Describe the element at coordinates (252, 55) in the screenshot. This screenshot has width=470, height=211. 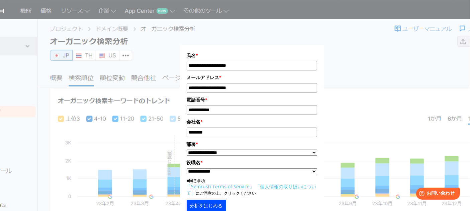
I see `label: 氏名` at that location.